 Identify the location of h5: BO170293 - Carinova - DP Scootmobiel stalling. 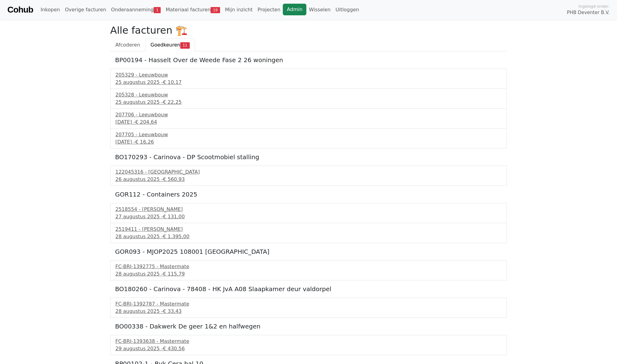
(308, 157).